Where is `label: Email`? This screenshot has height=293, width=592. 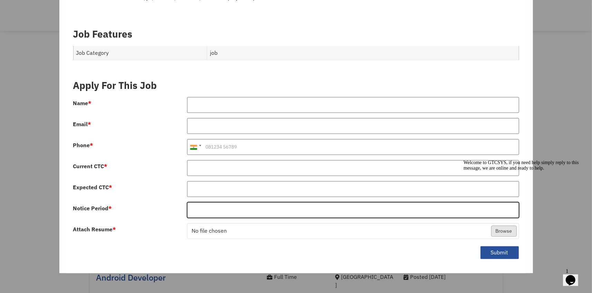 label: Email is located at coordinates (82, 124).